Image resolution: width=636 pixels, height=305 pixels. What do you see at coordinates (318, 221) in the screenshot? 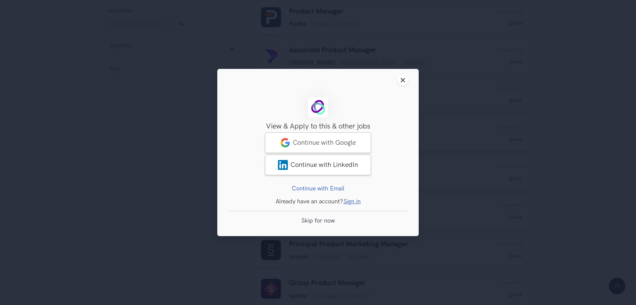
I see `a: Skip for now` at bounding box center [318, 221].